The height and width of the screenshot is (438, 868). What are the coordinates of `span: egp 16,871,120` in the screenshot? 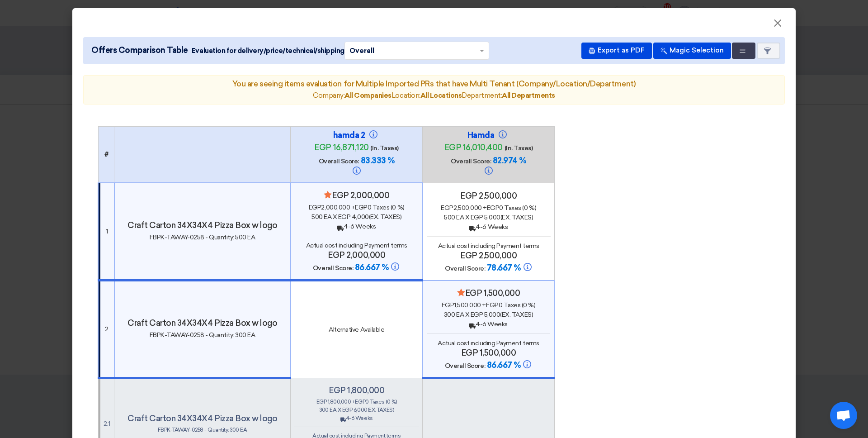 It's located at (341, 147).